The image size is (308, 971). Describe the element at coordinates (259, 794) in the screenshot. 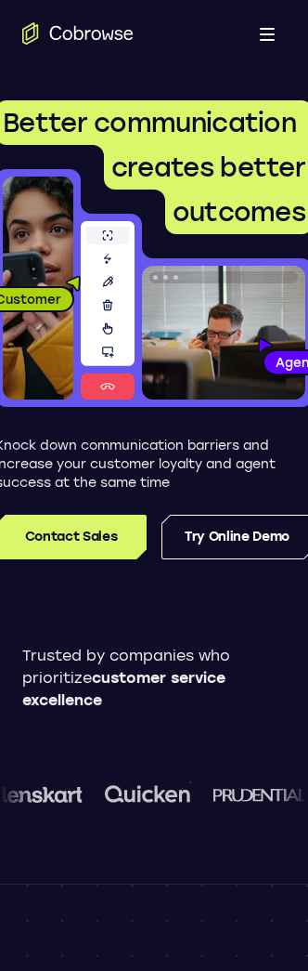

I see `img: prudential` at that location.